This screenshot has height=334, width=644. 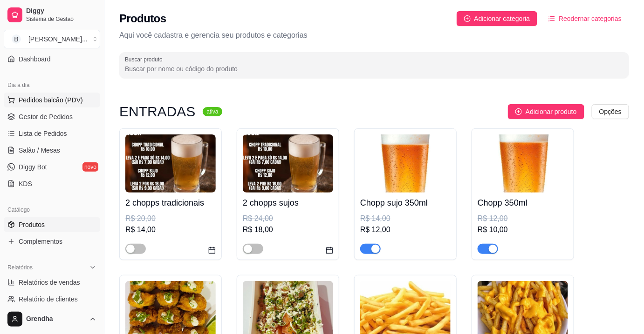 What do you see at coordinates (45, 117) in the screenshot?
I see `span: Gestor de Pedidos` at bounding box center [45, 117].